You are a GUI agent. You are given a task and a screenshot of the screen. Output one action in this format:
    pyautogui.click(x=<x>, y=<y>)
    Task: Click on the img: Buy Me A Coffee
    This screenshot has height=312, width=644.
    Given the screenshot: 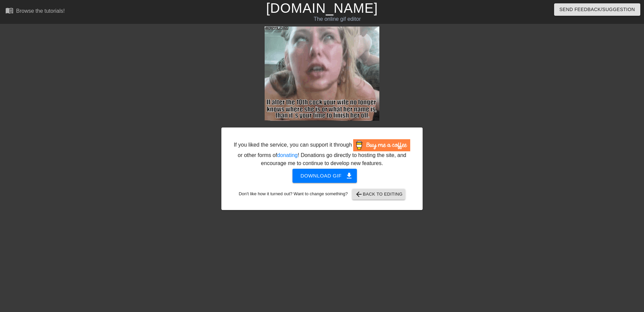 What is the action you would take?
    pyautogui.click(x=382, y=145)
    